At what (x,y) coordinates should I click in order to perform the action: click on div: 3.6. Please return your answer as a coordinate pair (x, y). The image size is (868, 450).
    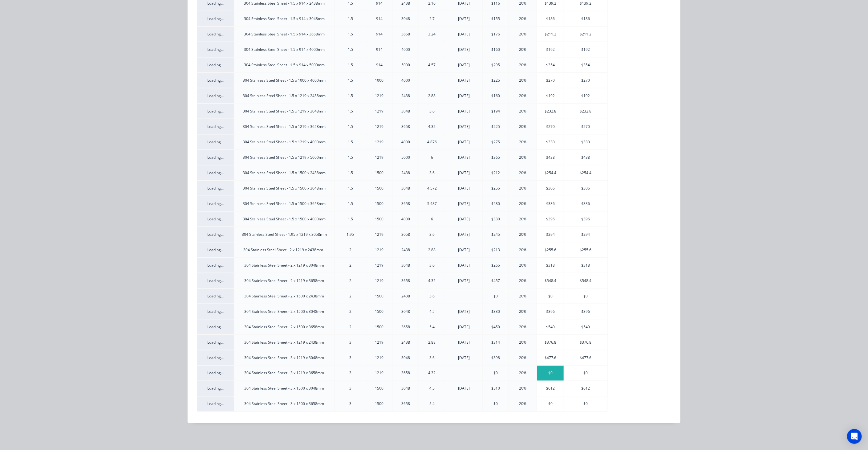
    Looking at the image, I should click on (432, 296).